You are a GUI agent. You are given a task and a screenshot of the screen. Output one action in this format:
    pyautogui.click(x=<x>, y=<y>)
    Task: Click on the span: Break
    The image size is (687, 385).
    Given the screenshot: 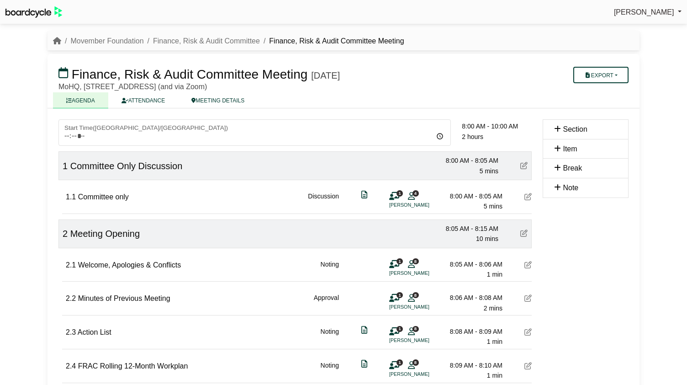 What is the action you would take?
    pyautogui.click(x=573, y=168)
    